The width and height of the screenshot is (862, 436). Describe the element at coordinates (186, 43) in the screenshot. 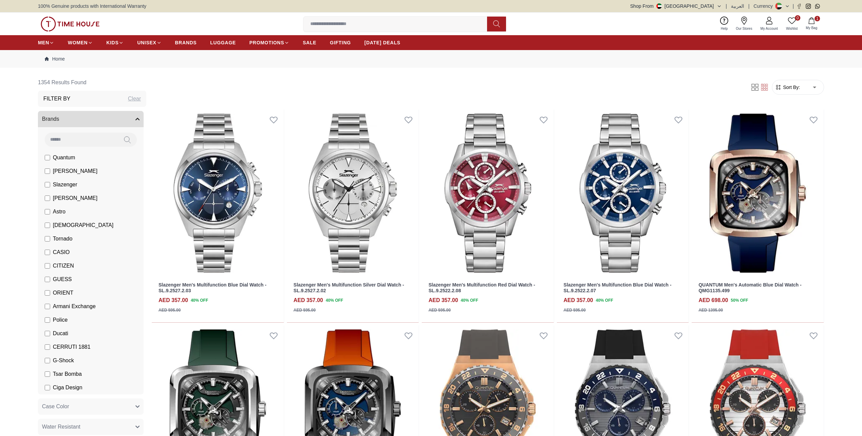

I see `a: BRANDS` at that location.